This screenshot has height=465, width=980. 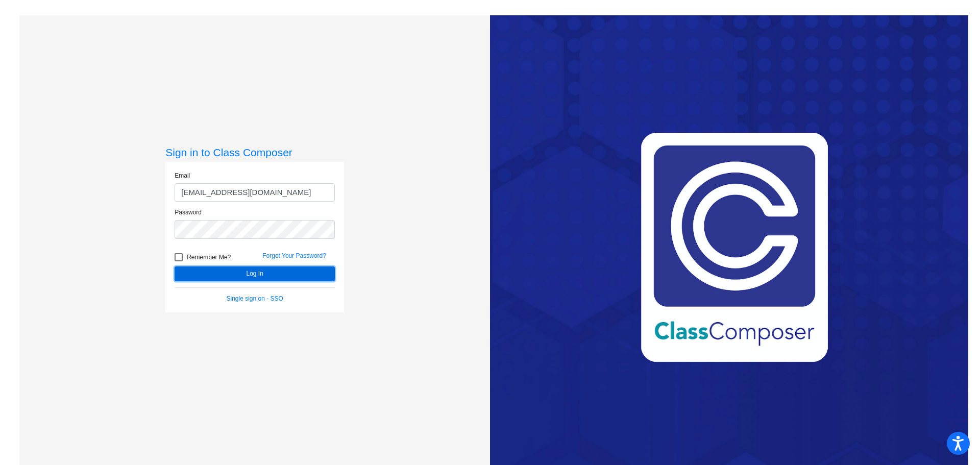 What do you see at coordinates (294, 256) in the screenshot?
I see `a: Forgot Your Password?` at bounding box center [294, 256].